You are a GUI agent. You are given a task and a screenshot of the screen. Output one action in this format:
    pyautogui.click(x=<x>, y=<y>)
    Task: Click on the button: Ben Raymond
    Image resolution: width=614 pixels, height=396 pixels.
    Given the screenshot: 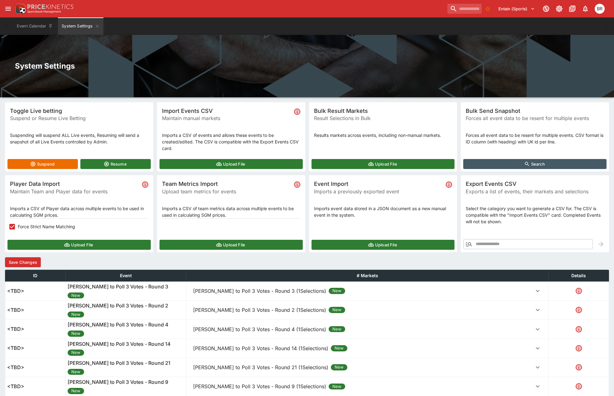 What is the action you would take?
    pyautogui.click(x=599, y=9)
    